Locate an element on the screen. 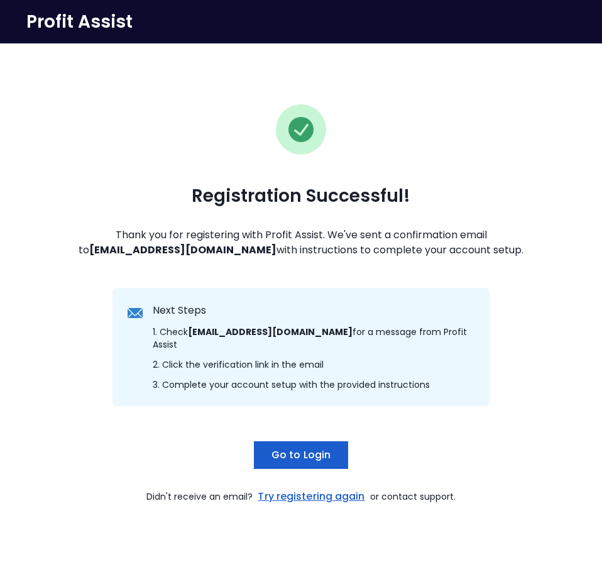  span: Didn't receive an email? or contact support. is located at coordinates (300, 496).